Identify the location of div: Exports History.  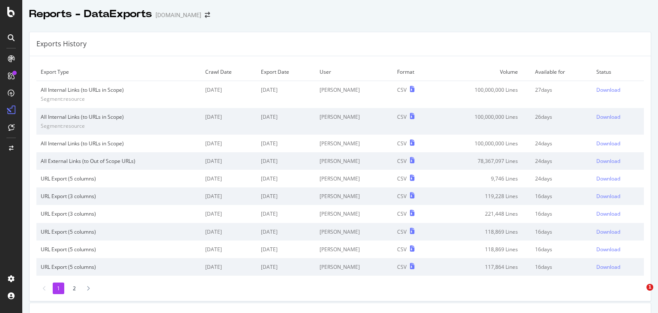
(61, 44).